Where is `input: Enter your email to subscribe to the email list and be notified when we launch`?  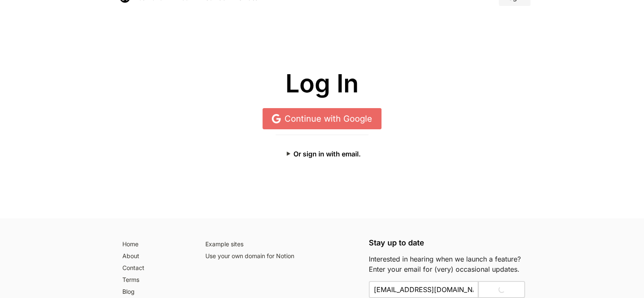
input: Enter your email to subscribe to the email list and be notified when we launch is located at coordinates (424, 289).